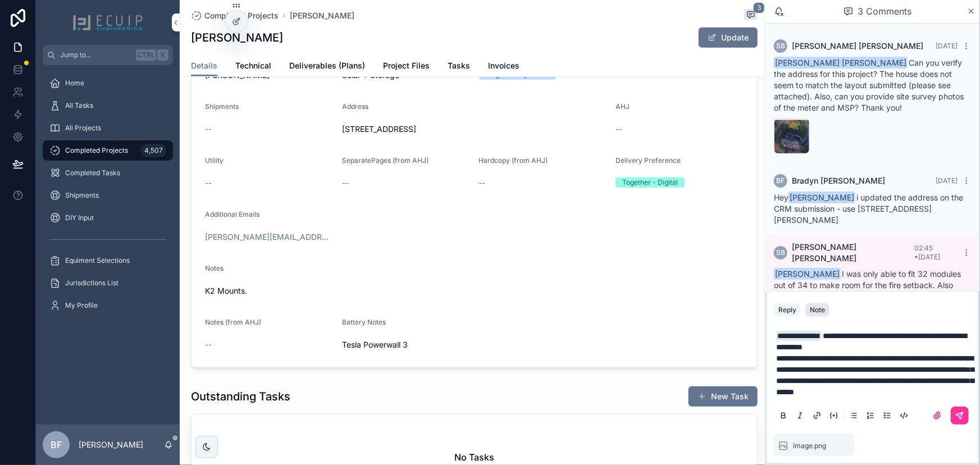 This screenshot has width=980, height=465. What do you see at coordinates (92, 283) in the screenshot?
I see `span: Jurisdictions List` at bounding box center [92, 283].